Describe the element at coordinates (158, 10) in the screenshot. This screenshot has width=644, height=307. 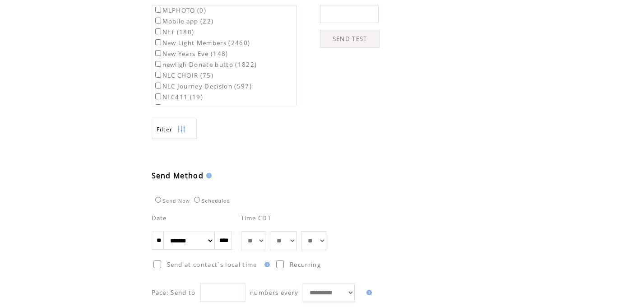
I see `input: MLPHOTO (0)` at that location.